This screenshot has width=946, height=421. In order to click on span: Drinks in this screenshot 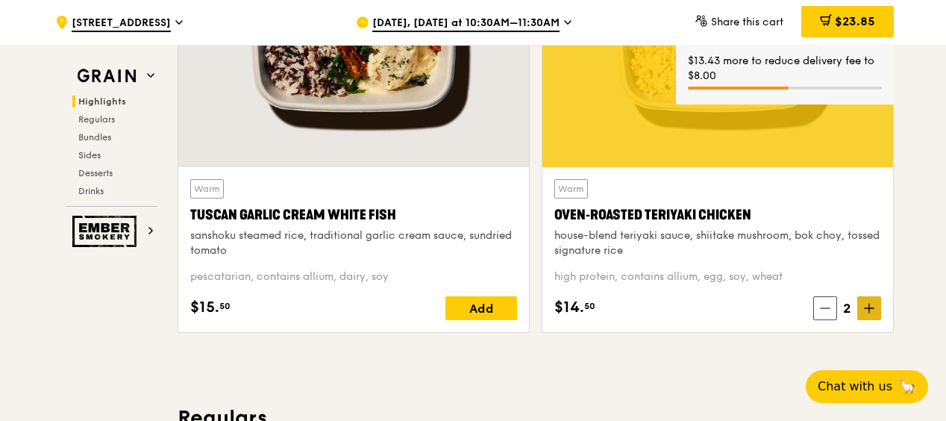, I will do `click(91, 191)`.